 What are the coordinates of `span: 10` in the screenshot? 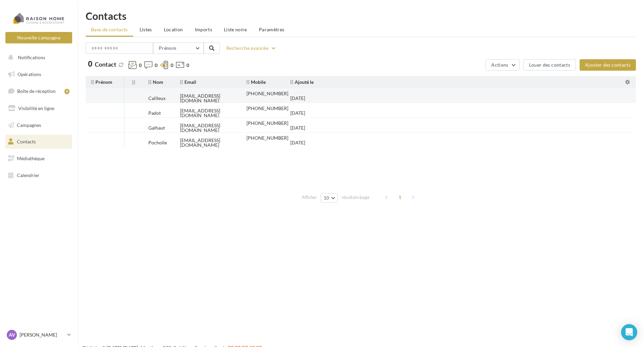 It's located at (327, 198).